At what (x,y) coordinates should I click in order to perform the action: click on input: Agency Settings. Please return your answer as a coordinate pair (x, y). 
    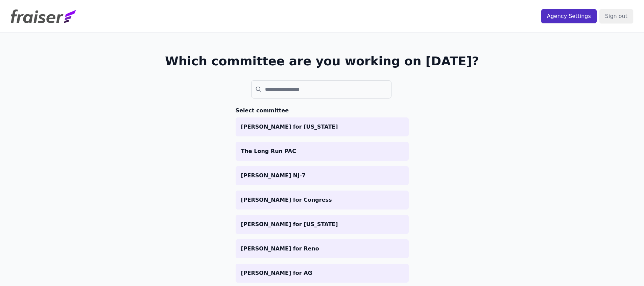
    Looking at the image, I should click on (569, 16).